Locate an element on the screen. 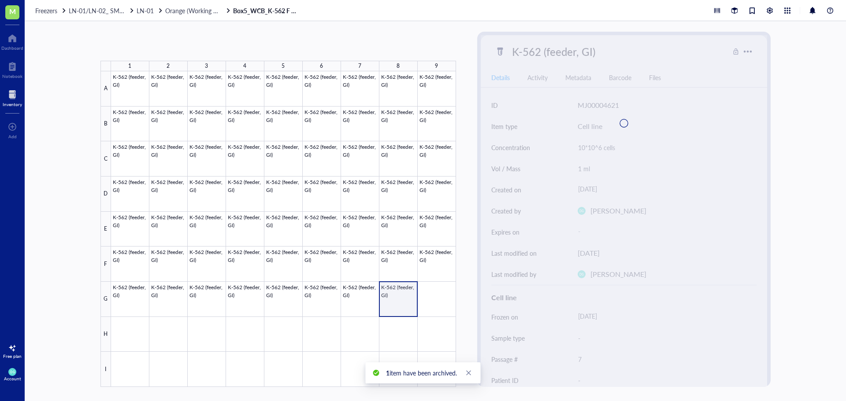 Image resolution: width=846 pixels, height=401 pixels. a: Box5_WCB_K-562 F GI is located at coordinates (266, 11).